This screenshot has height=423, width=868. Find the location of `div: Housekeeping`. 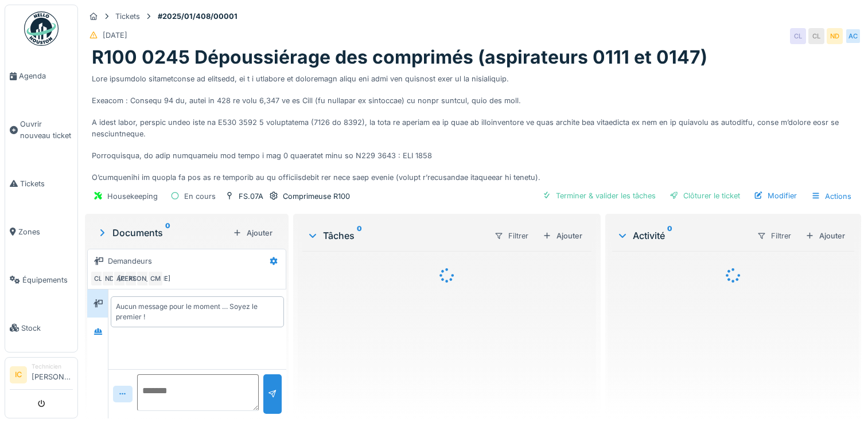

div: Housekeeping is located at coordinates (132, 196).